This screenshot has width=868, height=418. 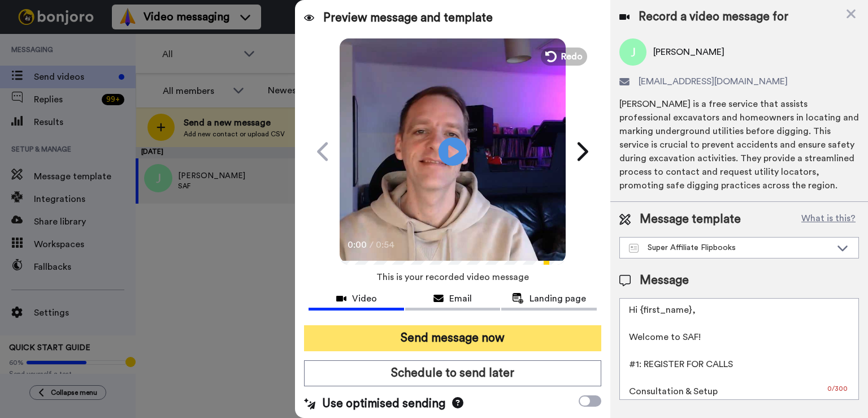 I want to click on span: Use optimised sending, so click(x=384, y=404).